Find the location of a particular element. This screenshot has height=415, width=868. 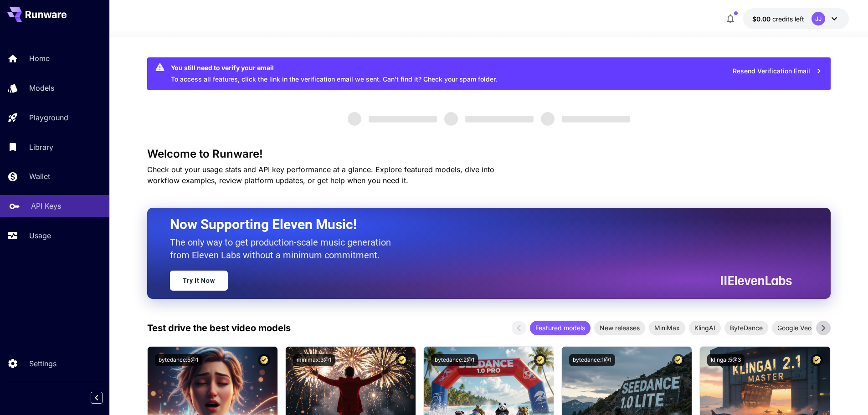

span: credits left is located at coordinates (788, 18).